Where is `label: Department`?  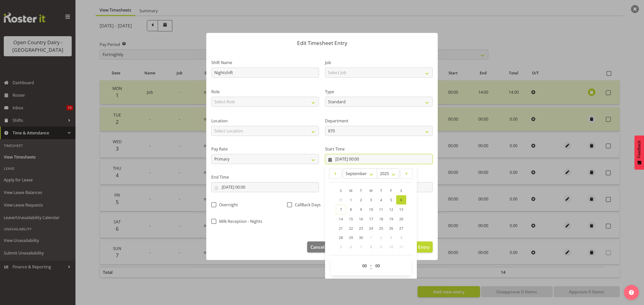 label: Department is located at coordinates (379, 121).